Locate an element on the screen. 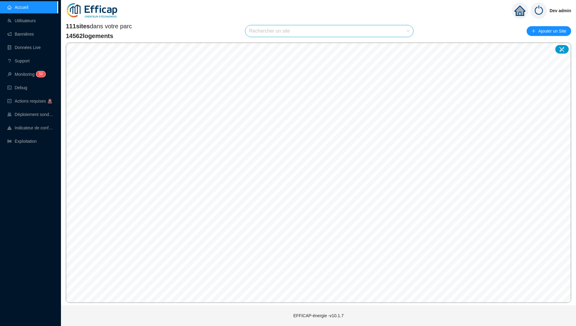 The height and width of the screenshot is (326, 576). span: 5 is located at coordinates (40, 74).